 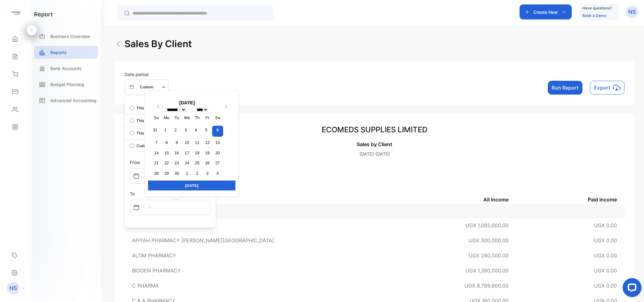 I want to click on h1: report, so click(x=44, y=14).